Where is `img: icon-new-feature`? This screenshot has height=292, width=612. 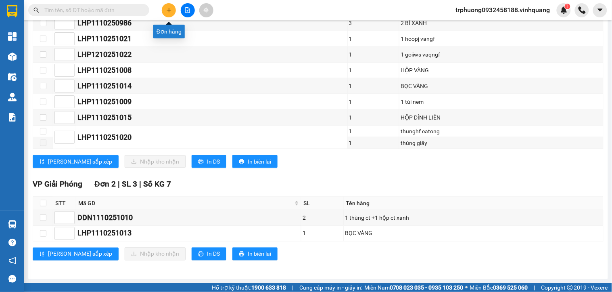
img: icon-new-feature is located at coordinates (564, 10).